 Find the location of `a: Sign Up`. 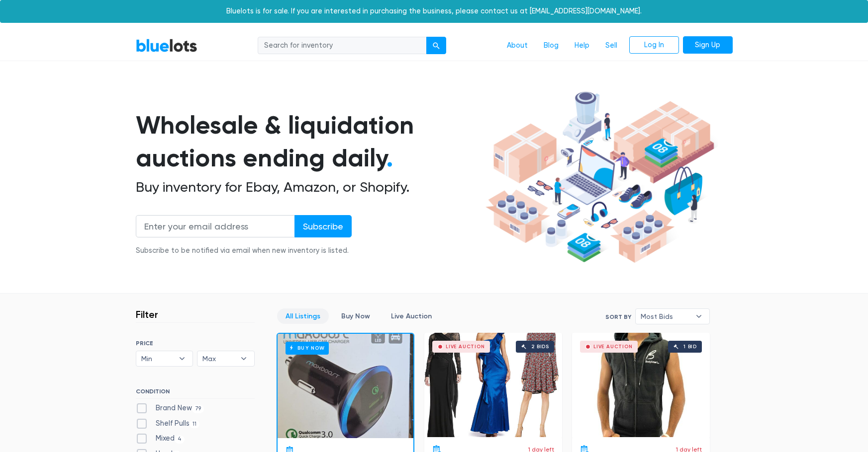

a: Sign Up is located at coordinates (708, 45).